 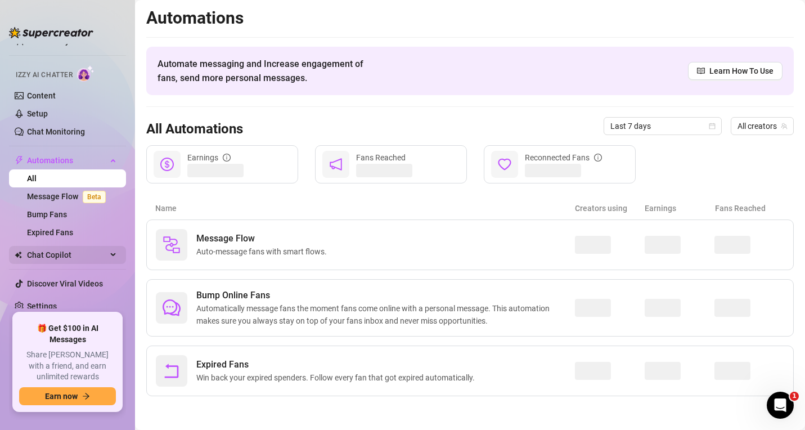 I want to click on a: Team Analytics, so click(x=55, y=41).